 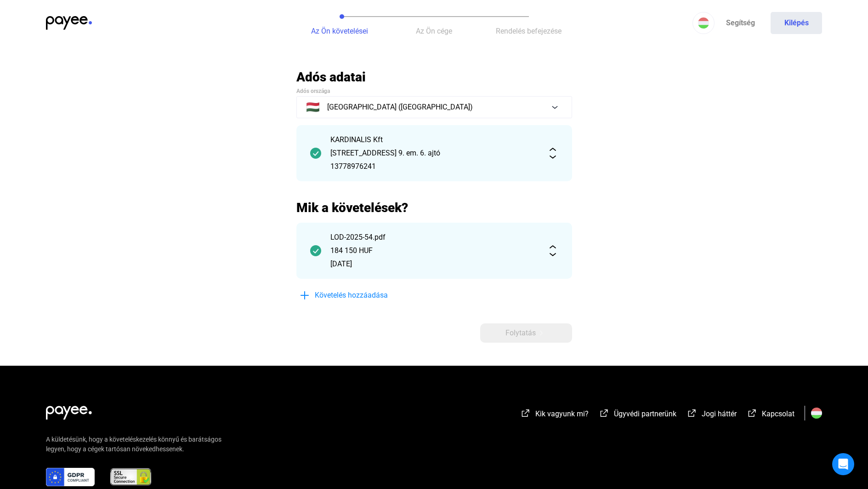 What do you see at coordinates (646, 413) in the screenshot?
I see `span: Ügyvédi partnerünk` at bounding box center [646, 413].